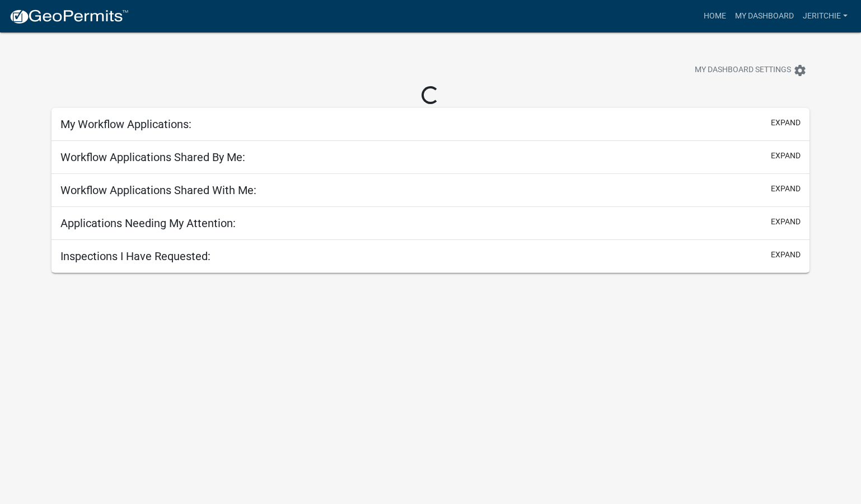 This screenshot has height=504, width=861. What do you see at coordinates (825, 16) in the screenshot?
I see `a: jeritchie` at bounding box center [825, 16].